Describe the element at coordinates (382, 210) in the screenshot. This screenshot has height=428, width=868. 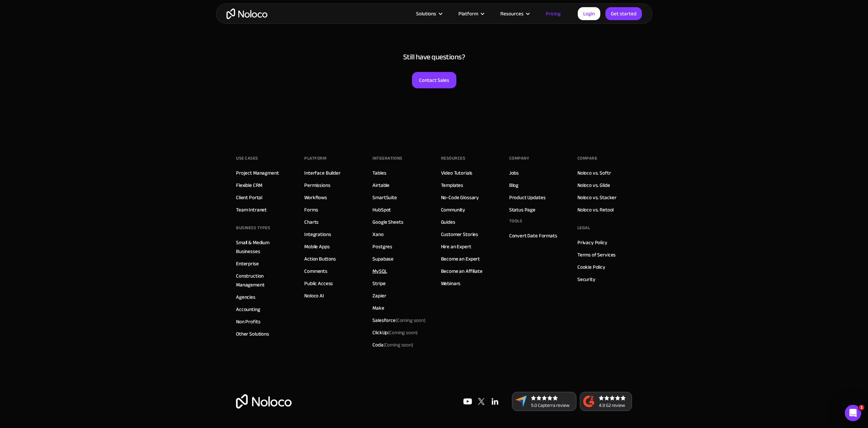
I see `a: HubSpot` at that location.